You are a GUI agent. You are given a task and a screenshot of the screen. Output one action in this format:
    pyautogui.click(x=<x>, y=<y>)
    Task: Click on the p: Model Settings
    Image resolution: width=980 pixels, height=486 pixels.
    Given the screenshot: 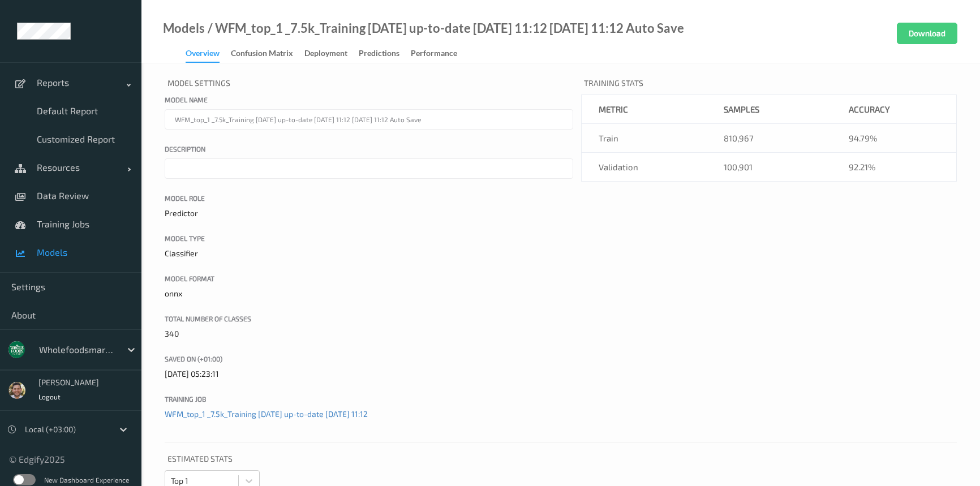 What is the action you would take?
    pyautogui.click(x=369, y=84)
    